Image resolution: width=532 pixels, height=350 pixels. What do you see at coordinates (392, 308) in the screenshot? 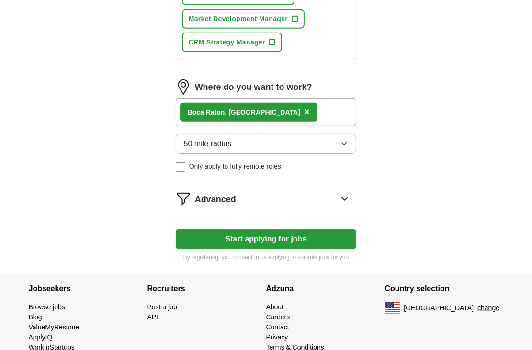
I see `img: US flag` at bounding box center [392, 308].